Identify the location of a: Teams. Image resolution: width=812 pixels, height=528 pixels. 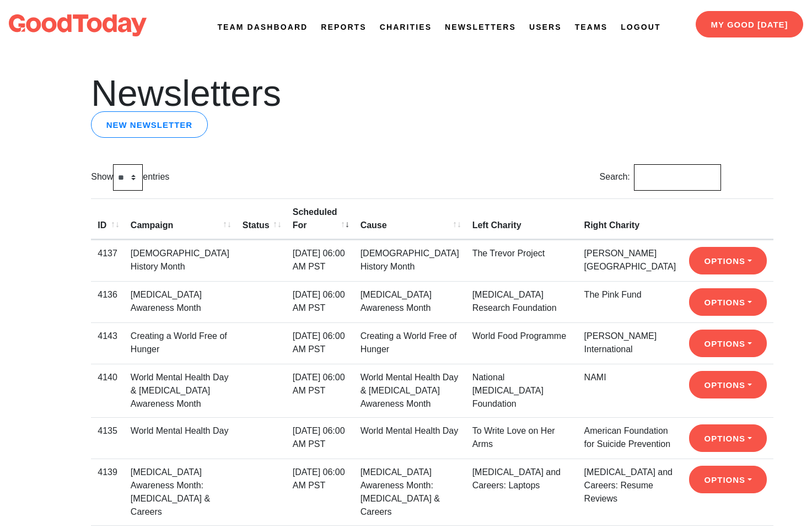
(592, 27).